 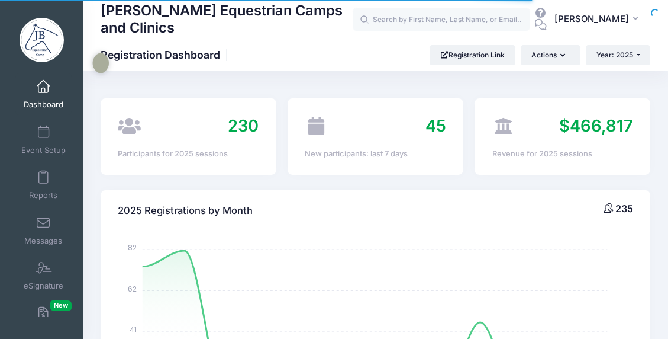 What do you see at coordinates (624, 208) in the screenshot?
I see `span: 235` at bounding box center [624, 208].